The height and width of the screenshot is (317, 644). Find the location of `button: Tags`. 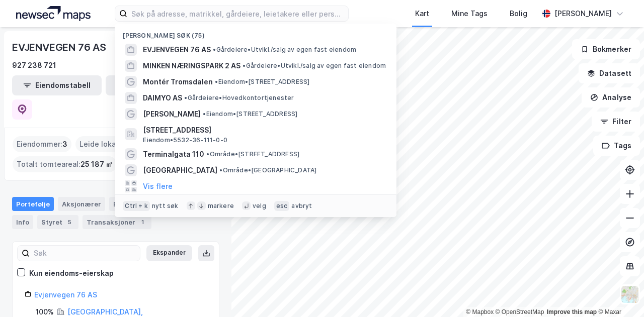

button: Tags is located at coordinates (616, 146).